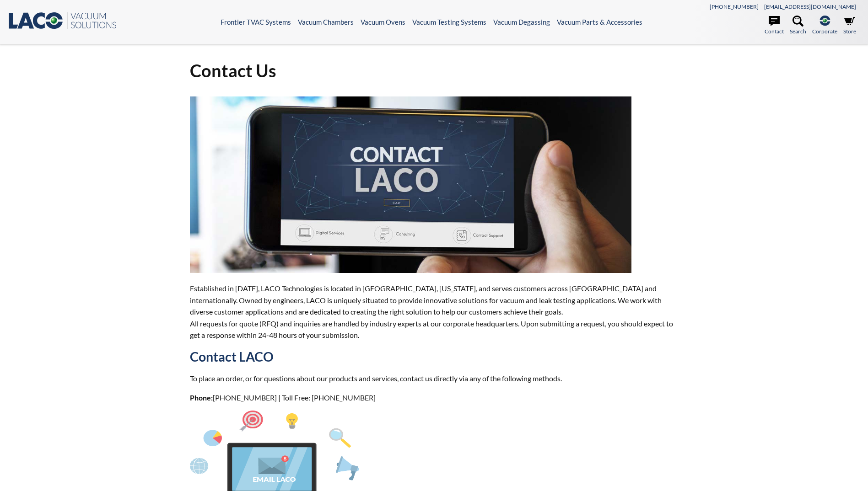 This screenshot has height=491, width=868. What do you see at coordinates (326, 22) in the screenshot?
I see `a: Vacuum Chambers` at bounding box center [326, 22].